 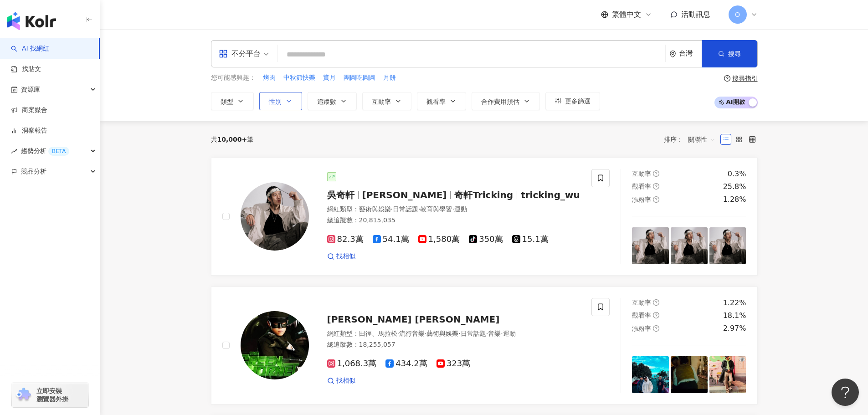 I want to click on span: 吳奇軒, so click(x=341, y=195).